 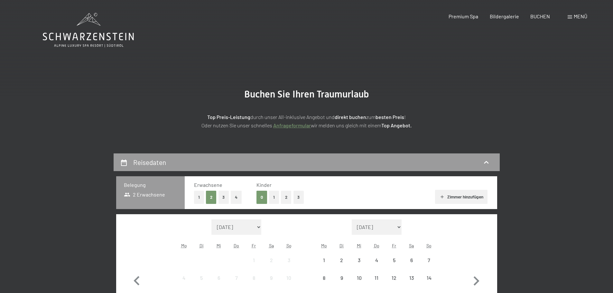 I want to click on div: Fri Sep 05 2025, so click(x=394, y=260).